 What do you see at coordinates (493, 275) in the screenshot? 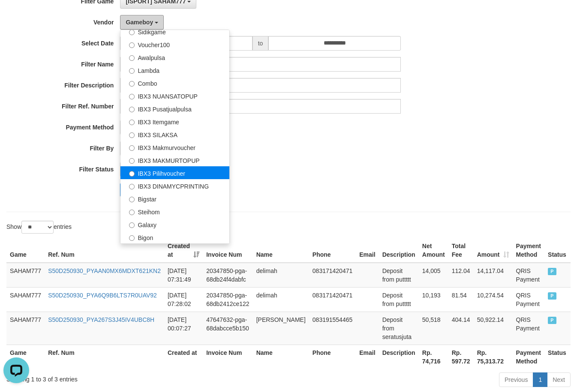
I see `td: 14,117.04` at bounding box center [493, 275].